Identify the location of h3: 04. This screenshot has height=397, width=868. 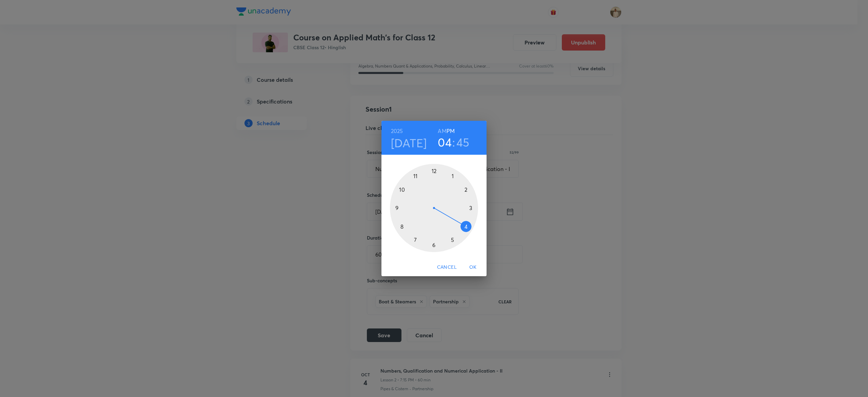
(444, 142).